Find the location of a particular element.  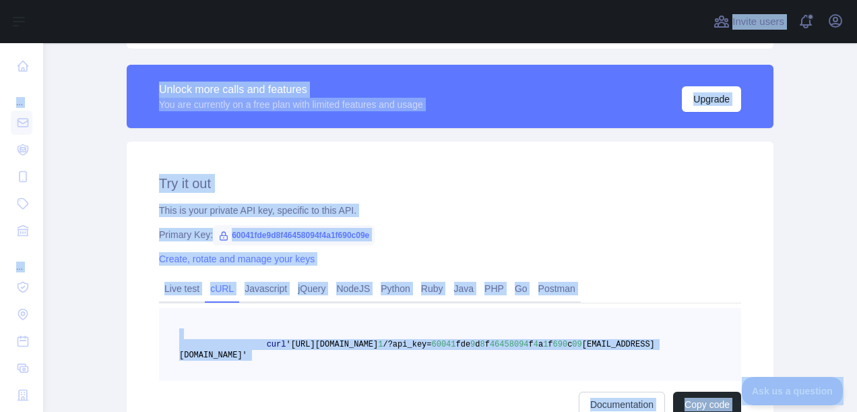

span: fde is located at coordinates (463, 344).